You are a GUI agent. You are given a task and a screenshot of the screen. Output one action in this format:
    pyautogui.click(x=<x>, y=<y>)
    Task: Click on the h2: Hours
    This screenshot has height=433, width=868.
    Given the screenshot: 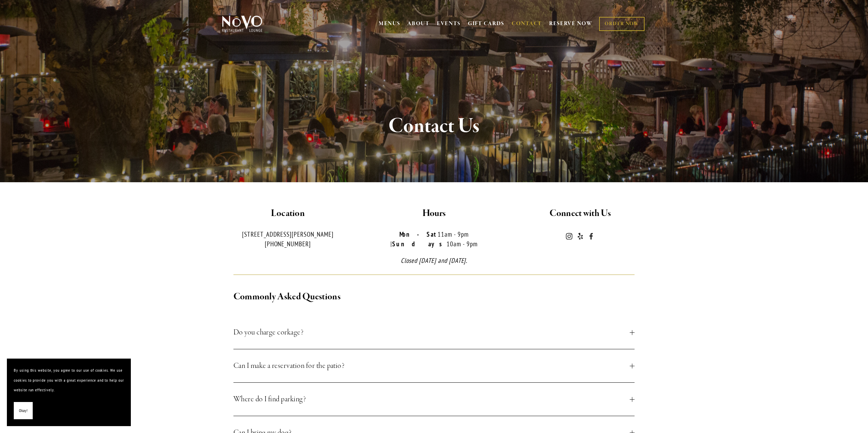 What is the action you would take?
    pyautogui.click(x=434, y=214)
    